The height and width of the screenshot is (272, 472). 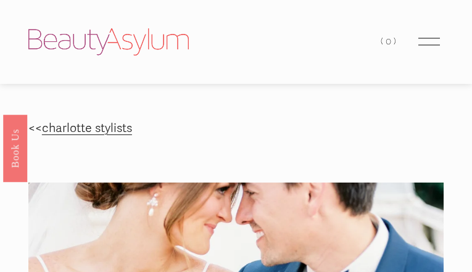 I want to click on a: charlotte stylists, so click(x=87, y=128).